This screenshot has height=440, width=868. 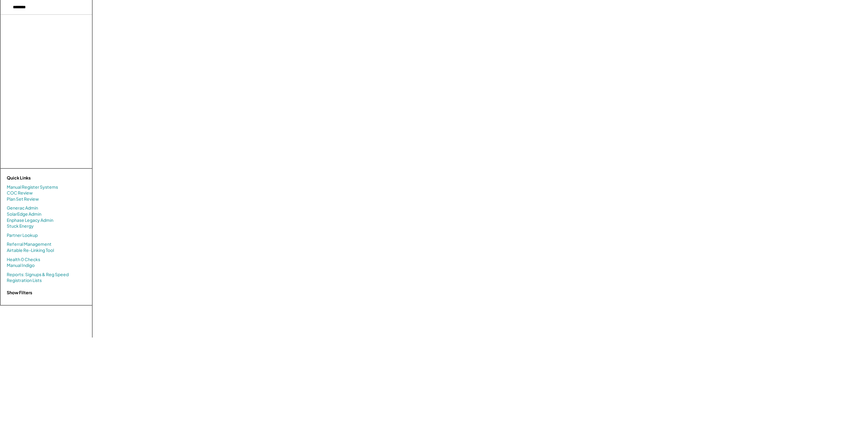 What do you see at coordinates (25, 280) in the screenshot?
I see `a: Registration Lists` at bounding box center [25, 280].